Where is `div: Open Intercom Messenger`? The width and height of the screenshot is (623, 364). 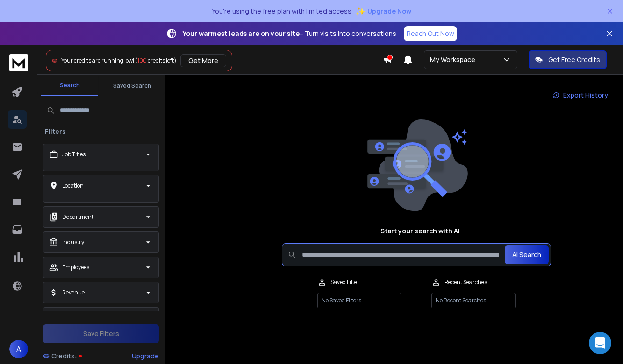 div: Open Intercom Messenger is located at coordinates (600, 344).